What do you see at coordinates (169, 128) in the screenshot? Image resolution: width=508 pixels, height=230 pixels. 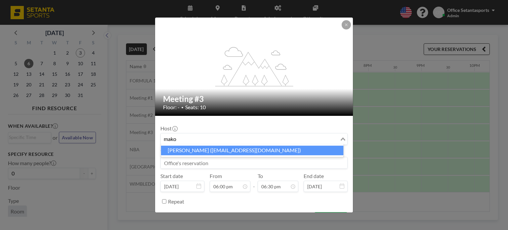 I see `label: Host` at bounding box center [169, 128].